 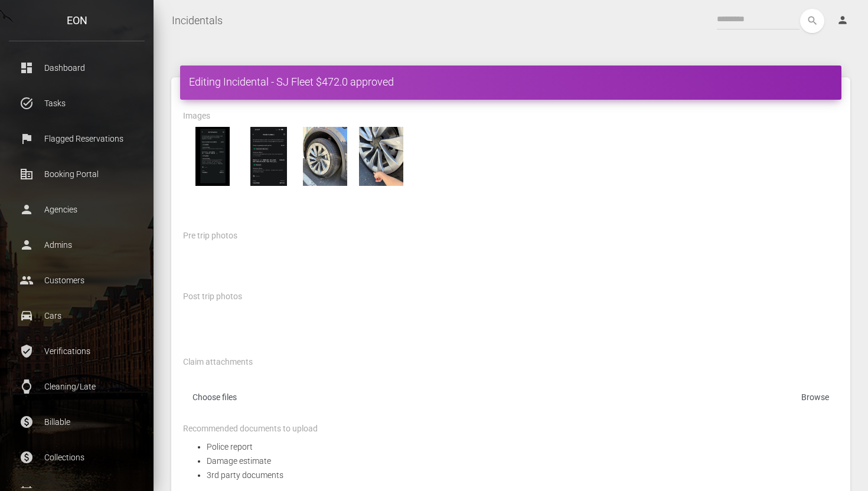 I want to click on label: Choose files, so click(x=511, y=399).